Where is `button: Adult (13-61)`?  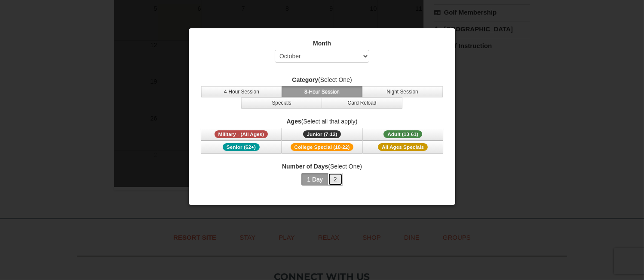
button: Adult (13-61) is located at coordinates (403, 134).